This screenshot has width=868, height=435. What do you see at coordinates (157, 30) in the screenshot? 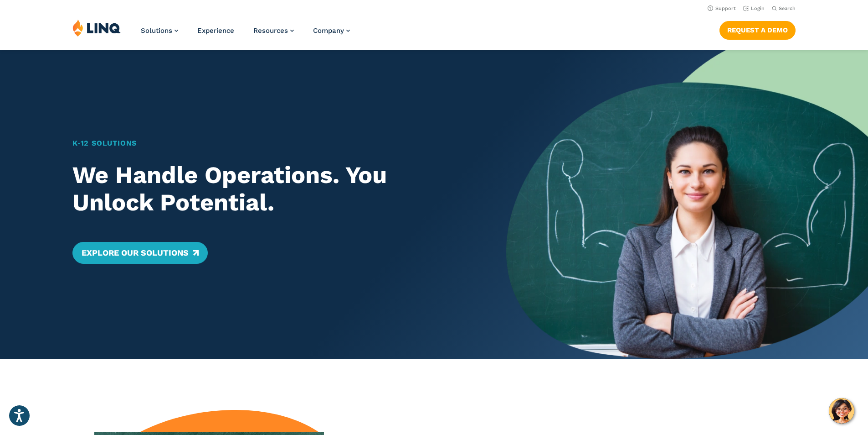
I see `span: Solutions` at bounding box center [157, 30].